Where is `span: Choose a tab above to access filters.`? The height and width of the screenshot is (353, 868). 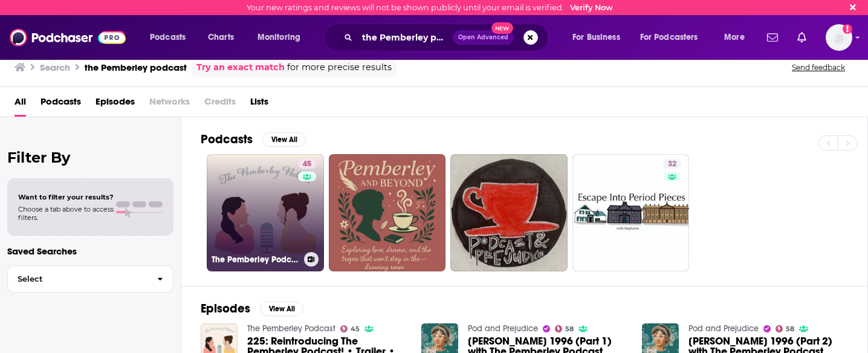
span: Choose a tab above to access filters. is located at coordinates (66, 213).